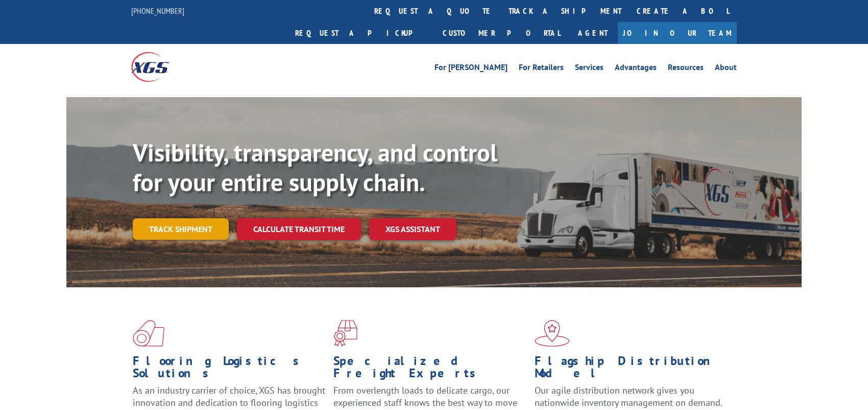 The image size is (868, 410). I want to click on a: Join Our Team, so click(677, 33).